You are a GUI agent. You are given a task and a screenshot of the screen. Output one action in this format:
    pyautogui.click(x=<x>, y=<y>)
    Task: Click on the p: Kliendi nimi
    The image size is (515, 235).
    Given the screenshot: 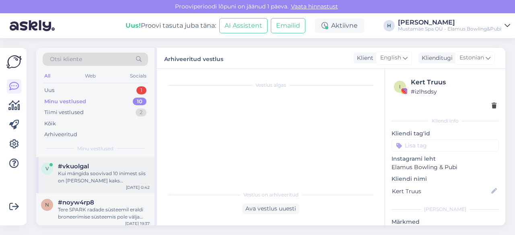 What is the action you would take?
    pyautogui.click(x=445, y=179)
    